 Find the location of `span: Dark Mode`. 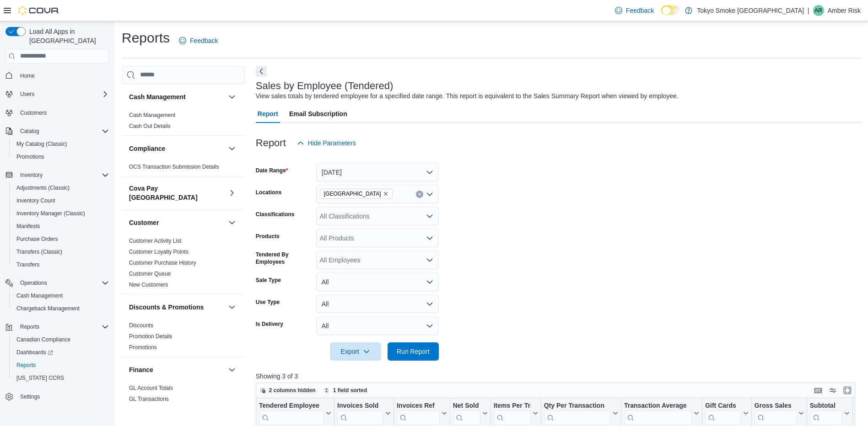

span: Dark Mode is located at coordinates (661, 15).